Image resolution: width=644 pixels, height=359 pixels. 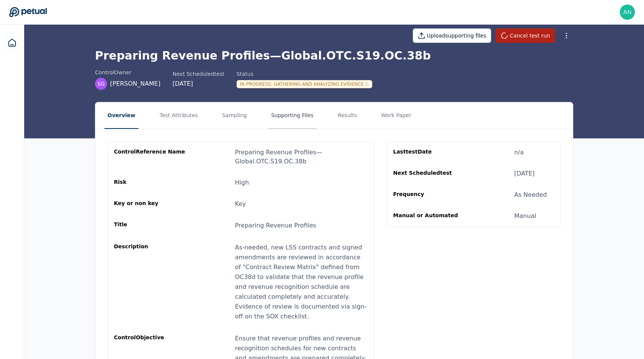 What do you see at coordinates (150, 182) in the screenshot?
I see `div: Risk` at bounding box center [150, 182].